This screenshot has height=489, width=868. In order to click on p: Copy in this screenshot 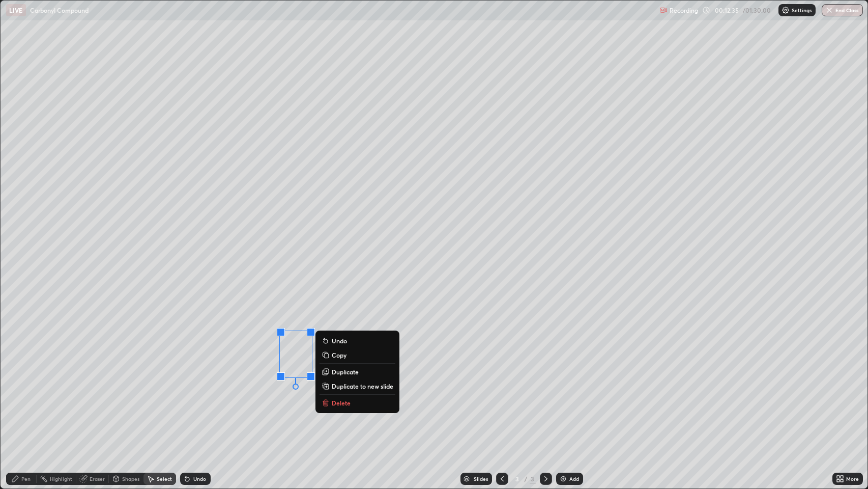, I will do `click(339, 355)`.